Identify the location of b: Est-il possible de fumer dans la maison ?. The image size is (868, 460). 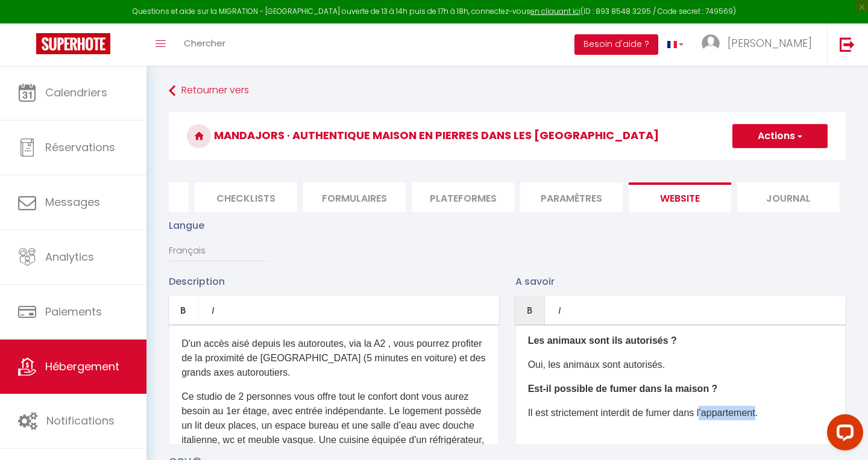
(622, 388).